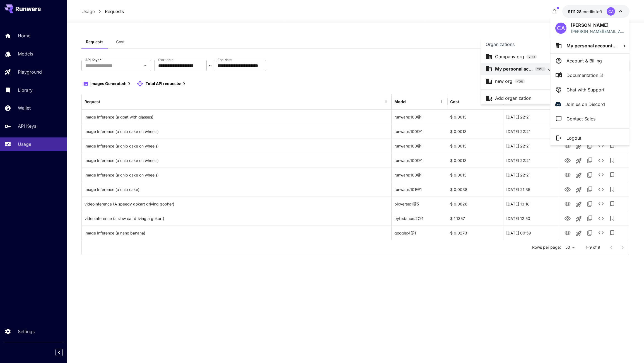  I want to click on p: Organizations, so click(500, 44).